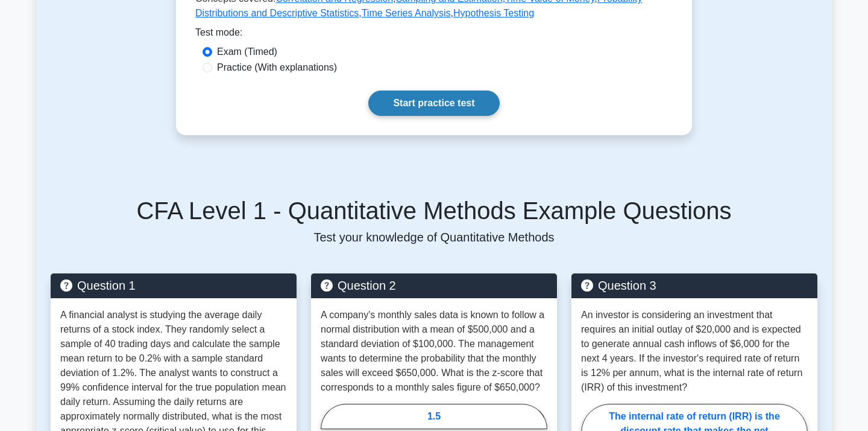 This screenshot has height=431, width=868. What do you see at coordinates (434, 210) in the screenshot?
I see `h5: CFA Level 1 - Quantitative Methods Example Questions` at bounding box center [434, 210].